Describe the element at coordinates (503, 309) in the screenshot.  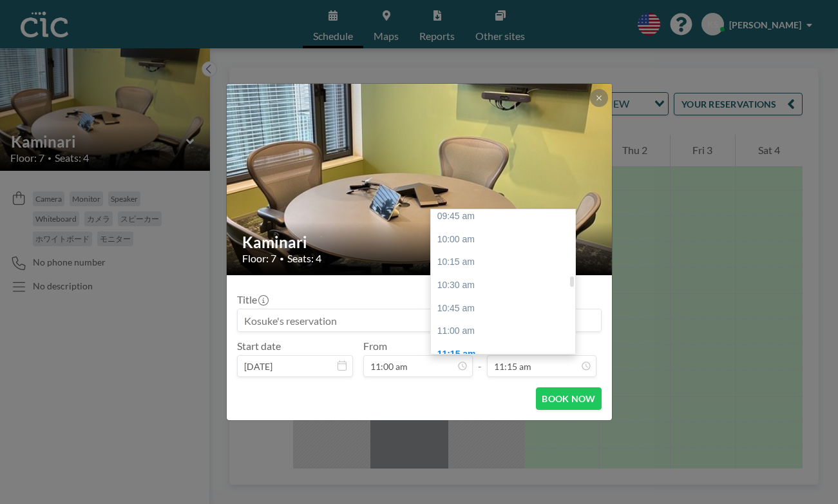
I see `div: 10:45 am` at that location.